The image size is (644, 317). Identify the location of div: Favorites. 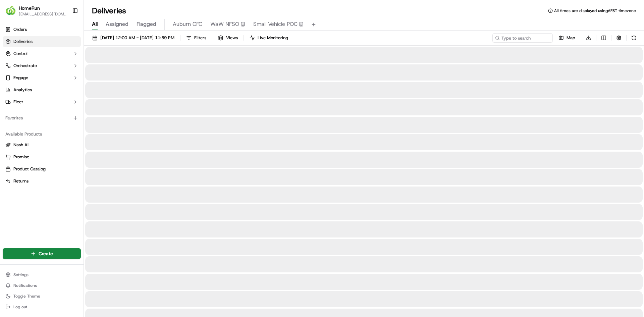
(42, 118).